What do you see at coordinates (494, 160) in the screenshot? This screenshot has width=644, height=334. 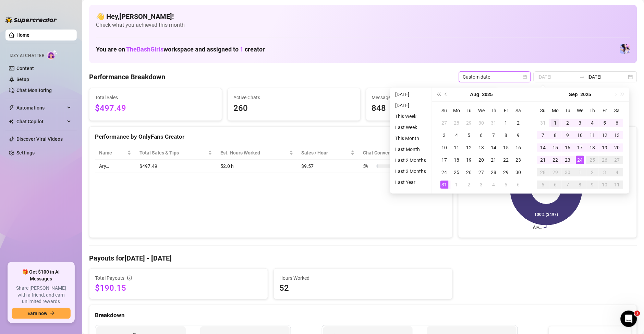 I see `td: 2025-08-21` at bounding box center [494, 160].